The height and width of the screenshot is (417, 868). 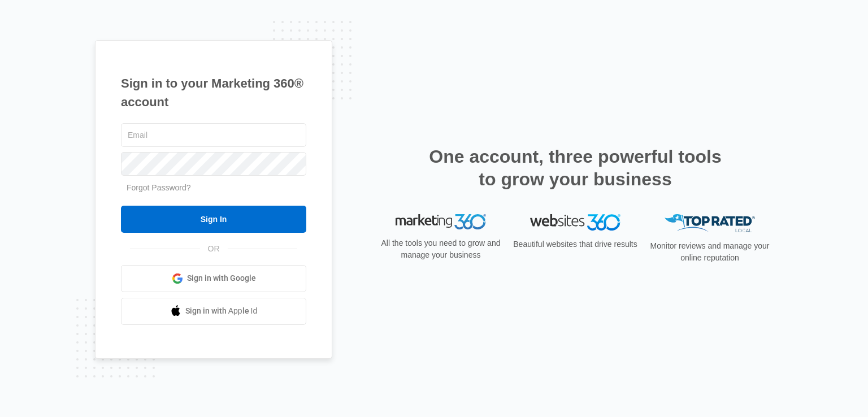 What do you see at coordinates (213, 311) in the screenshot?
I see `a: Sign in with Apple Id` at bounding box center [213, 311].